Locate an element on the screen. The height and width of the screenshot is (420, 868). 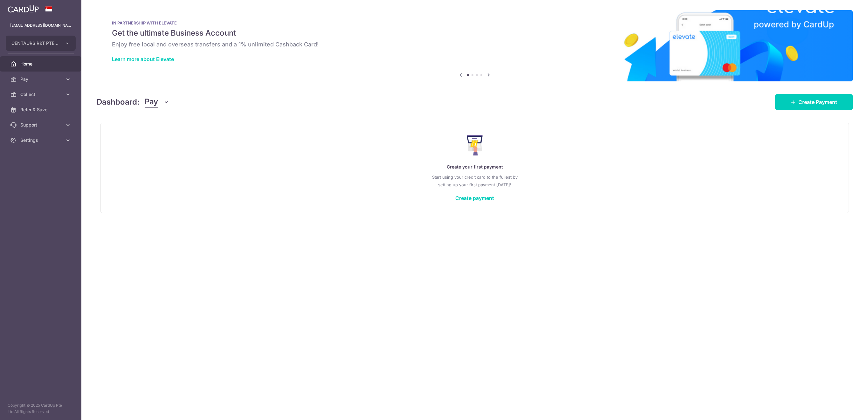
p: IN PARTNERSHIP WITH ELEVATE is located at coordinates (475, 23).